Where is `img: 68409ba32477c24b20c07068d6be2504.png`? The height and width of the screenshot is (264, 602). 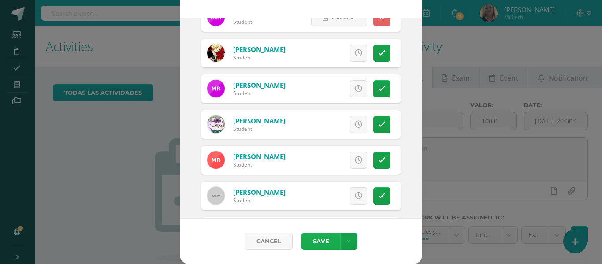
img: 68409ba32477c24b20c07068d6be2504.png is located at coordinates (216, 160).